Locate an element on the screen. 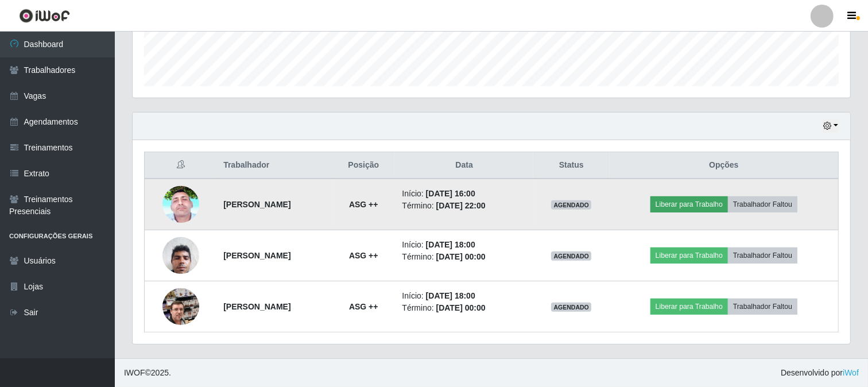  th: Posição is located at coordinates (364, 165).